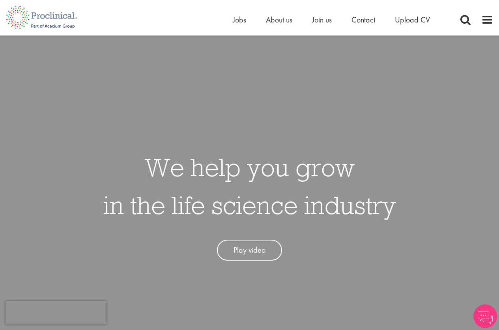 This screenshot has width=499, height=330. What do you see at coordinates (239, 20) in the screenshot?
I see `span: Jobs` at bounding box center [239, 20].